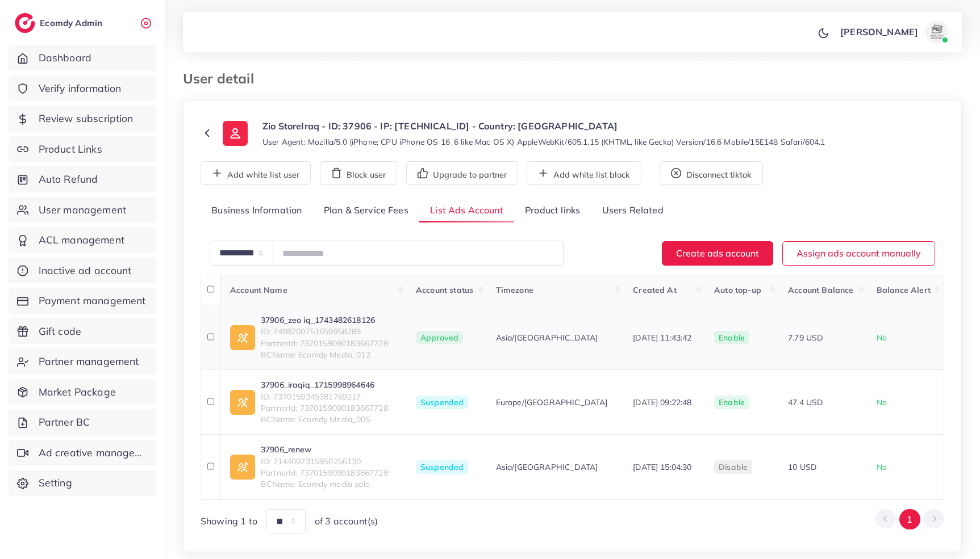 This screenshot has width=980, height=559. Describe the element at coordinates (60, 332) in the screenshot. I see `span: Gift code` at that location.